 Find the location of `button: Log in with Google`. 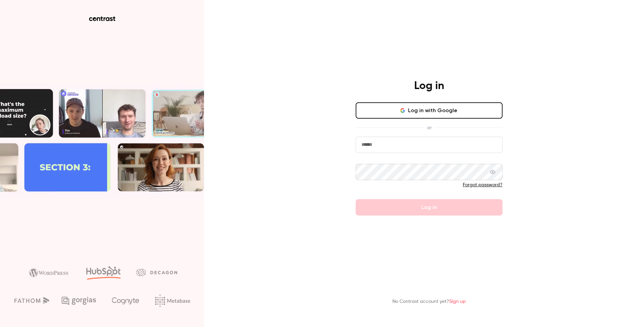

button: Log in with Google is located at coordinates (430, 111).